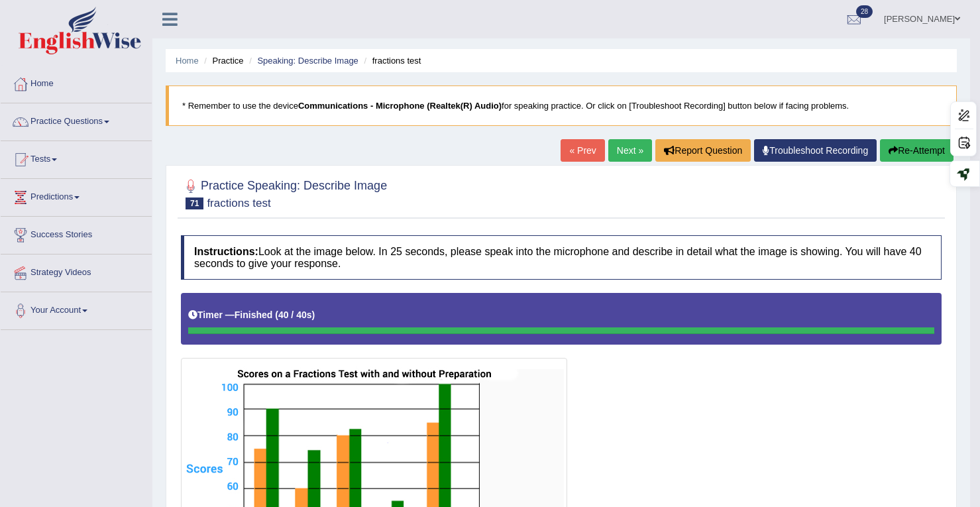 Image resolution: width=980 pixels, height=507 pixels. What do you see at coordinates (251, 314) in the screenshot?
I see `h5: Timer —` at bounding box center [251, 314].